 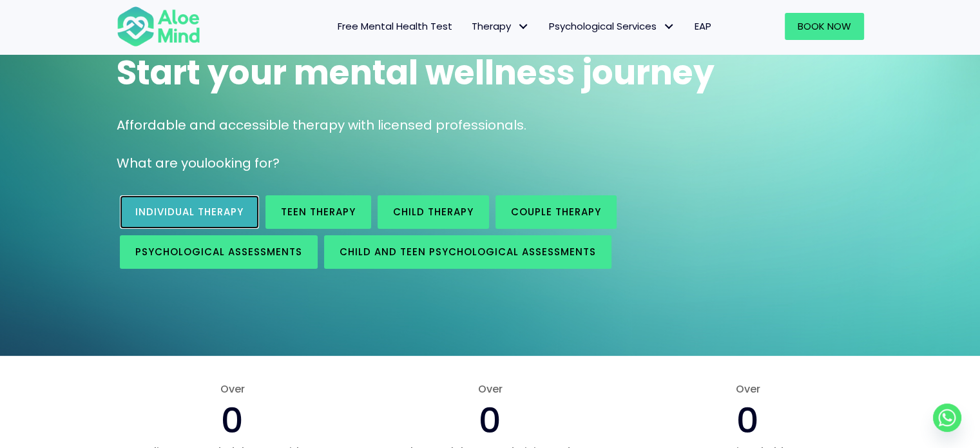 I want to click on span: looking for?, so click(x=242, y=163).